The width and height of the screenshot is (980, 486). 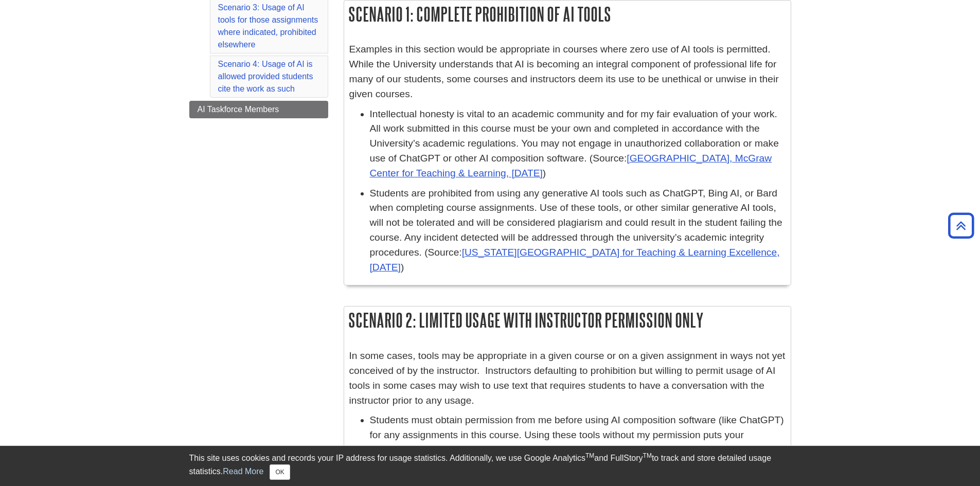 What do you see at coordinates (238, 109) in the screenshot?
I see `span: AI Taskforce Members` at bounding box center [238, 109].